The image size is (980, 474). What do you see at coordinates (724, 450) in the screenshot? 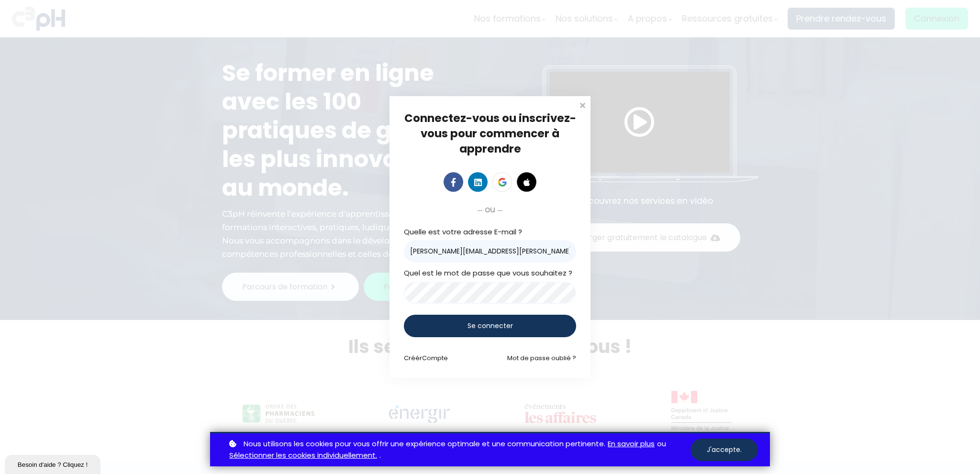
I see `button: J'accepte.` at bounding box center [724, 450].